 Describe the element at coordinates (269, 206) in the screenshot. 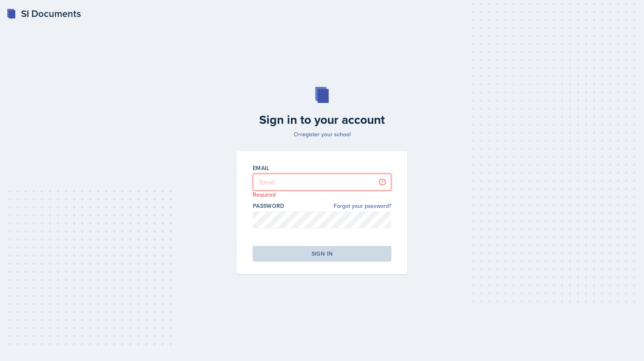

I see `label: Password` at that location.